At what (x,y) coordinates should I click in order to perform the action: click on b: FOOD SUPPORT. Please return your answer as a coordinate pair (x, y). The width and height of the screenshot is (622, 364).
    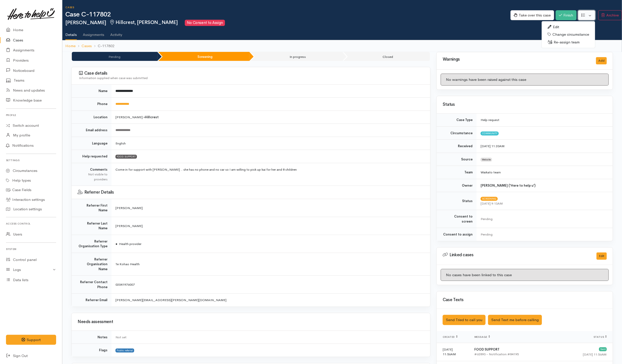
    Looking at the image, I should click on (487, 349).